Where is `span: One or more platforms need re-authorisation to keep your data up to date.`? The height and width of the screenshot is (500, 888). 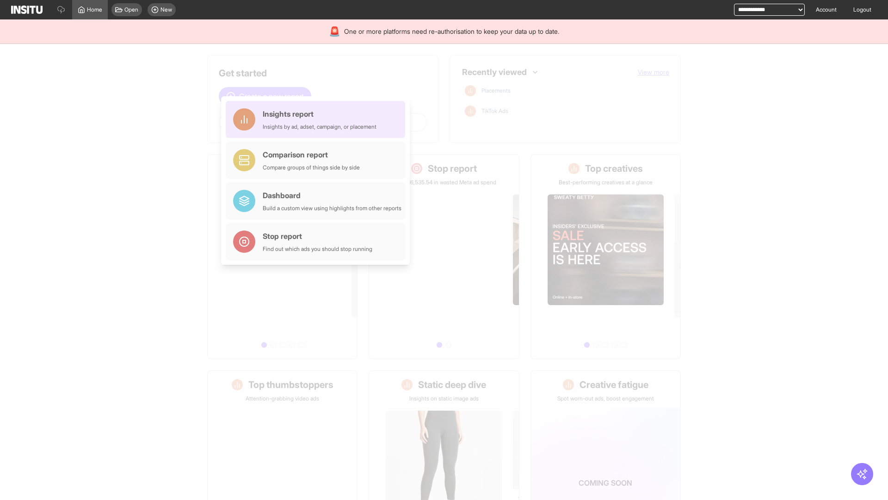 span: One or more platforms need re-authorisation to keep your data up to date. is located at coordinates (452, 31).